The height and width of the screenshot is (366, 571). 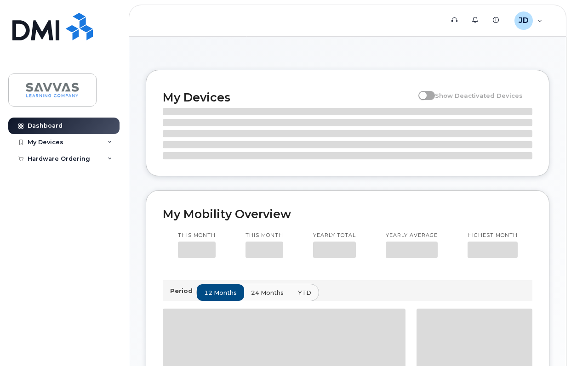 What do you see at coordinates (412, 236) in the screenshot?
I see `p: Yearly average` at bounding box center [412, 236].